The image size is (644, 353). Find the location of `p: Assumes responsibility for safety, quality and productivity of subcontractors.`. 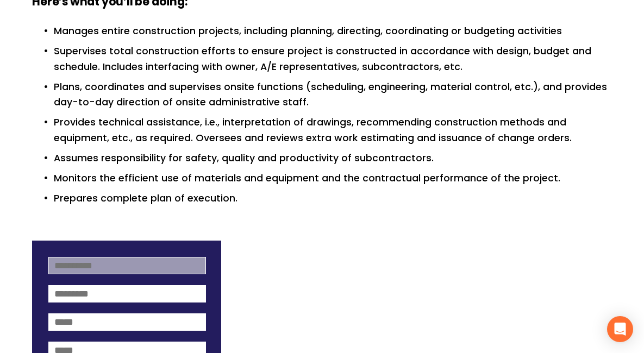

p: Assumes responsibility for safety, quality and productivity of subcontractors. is located at coordinates (333, 158).